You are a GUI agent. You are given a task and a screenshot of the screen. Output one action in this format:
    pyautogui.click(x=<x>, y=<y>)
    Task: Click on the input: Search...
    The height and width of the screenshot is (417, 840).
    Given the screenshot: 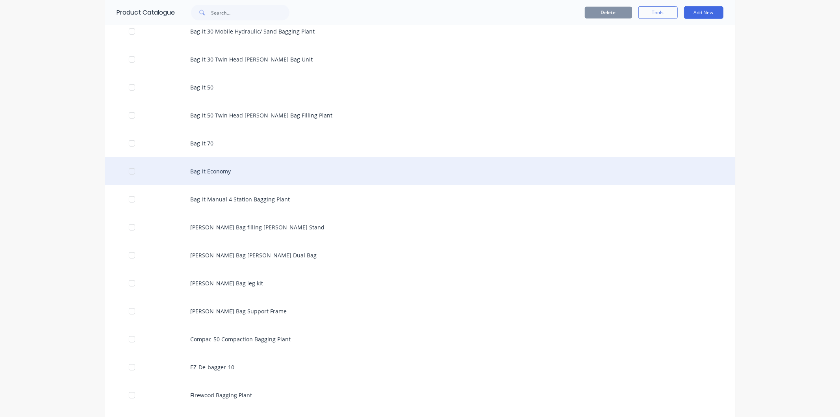 What is the action you would take?
    pyautogui.click(x=250, y=13)
    